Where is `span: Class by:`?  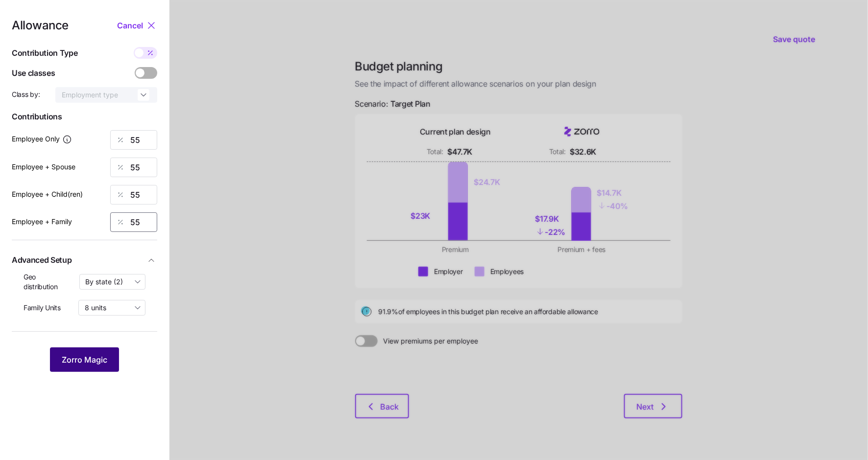
span: Class by: is located at coordinates (25, 95).